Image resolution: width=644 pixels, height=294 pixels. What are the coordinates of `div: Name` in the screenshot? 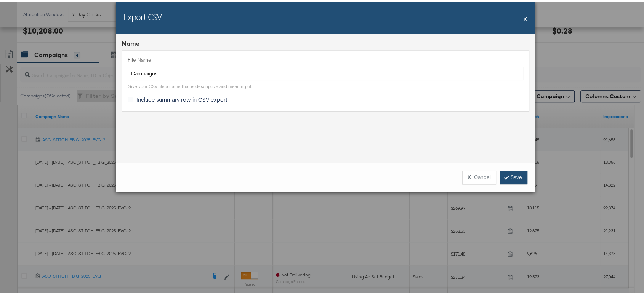 It's located at (325, 42).